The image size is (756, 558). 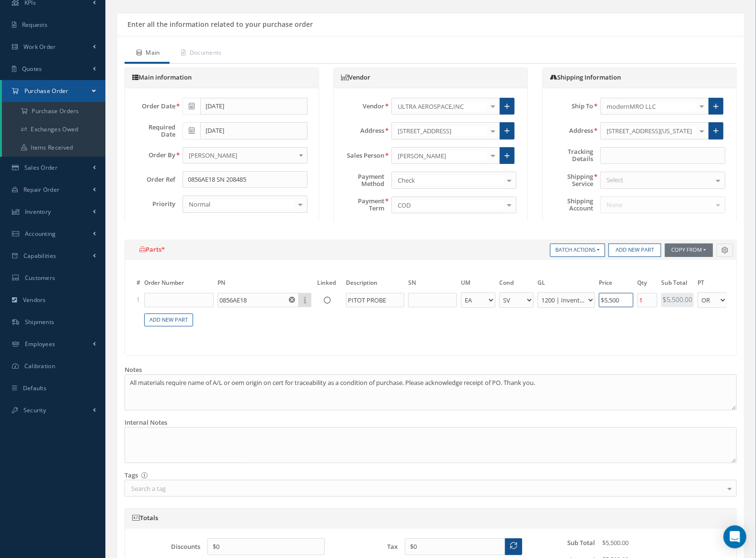 I want to click on span: COD, so click(x=449, y=205).